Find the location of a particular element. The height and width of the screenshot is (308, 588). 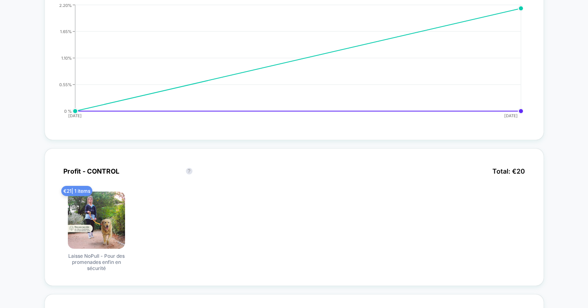

tspan: 2.20% is located at coordinates (65, 5).